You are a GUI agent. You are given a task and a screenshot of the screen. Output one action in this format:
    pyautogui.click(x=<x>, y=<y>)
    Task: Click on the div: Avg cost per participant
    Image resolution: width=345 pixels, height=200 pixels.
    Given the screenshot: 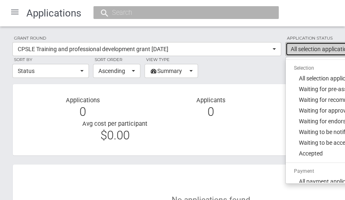 What is the action you would take?
    pyautogui.click(x=115, y=132)
    